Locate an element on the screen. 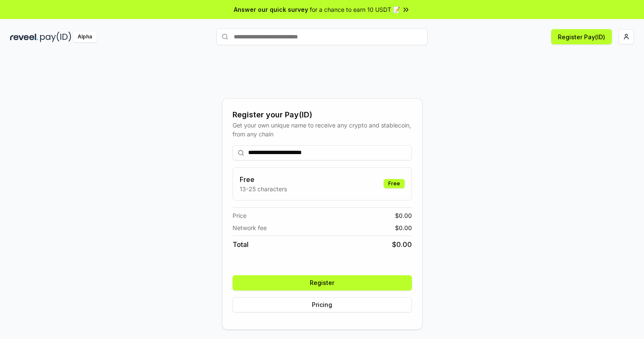 The width and height of the screenshot is (644, 339). button: Pricing is located at coordinates (322, 305).